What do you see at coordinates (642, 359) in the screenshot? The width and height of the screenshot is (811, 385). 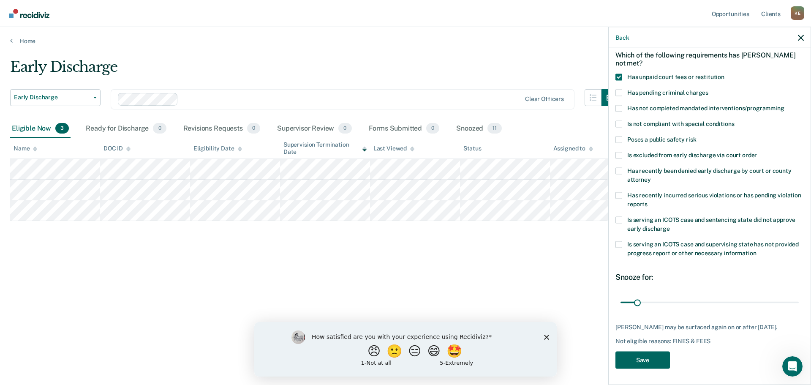 I see `button: Save` at bounding box center [642, 359].